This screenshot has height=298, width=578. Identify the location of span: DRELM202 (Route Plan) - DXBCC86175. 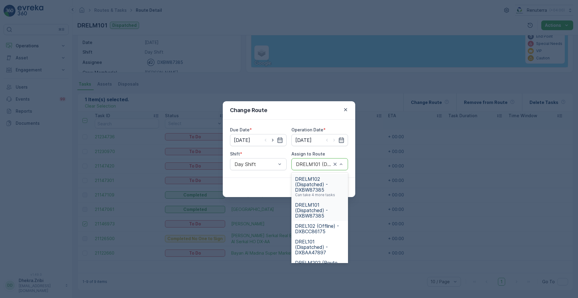
(320, 265).